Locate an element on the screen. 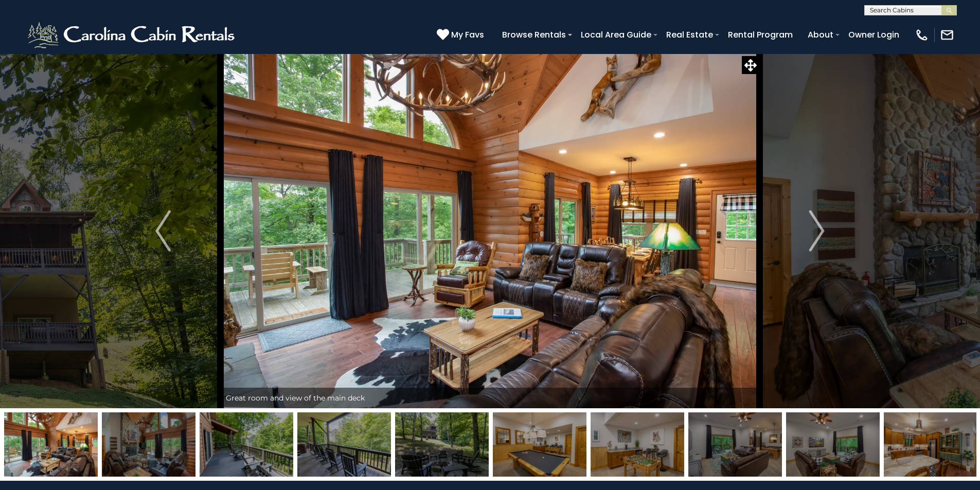 This screenshot has width=980, height=490. img: 163274489 is located at coordinates (931, 444).